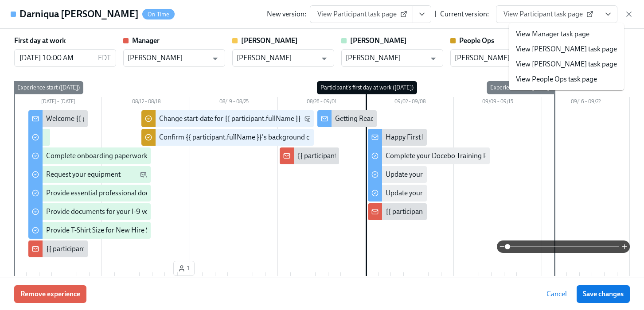 This screenshot has height=310, width=644. I want to click on label: First day at work, so click(40, 41).